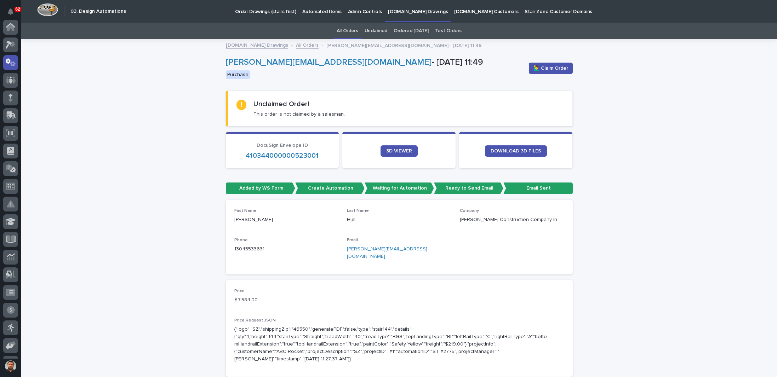 This screenshot has height=377, width=777. Describe the element at coordinates (391, 344) in the screenshot. I see `p: {"logo":"SZ","shippingZip":"46550","generatePDF":false,"type":"stair144","details":{"qty":1,"heig...` at that location.